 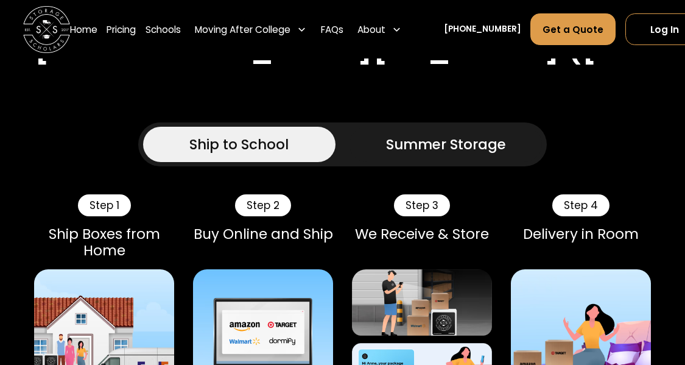 I want to click on div: Delivery in Room, so click(x=581, y=235).